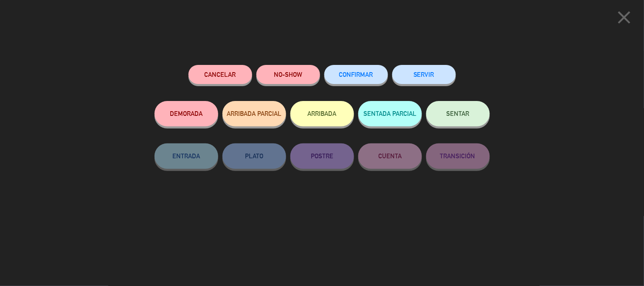 This screenshot has width=644, height=286. What do you see at coordinates (254, 113) in the screenshot?
I see `span: ARRIBADA PARCIAL` at bounding box center [254, 113].